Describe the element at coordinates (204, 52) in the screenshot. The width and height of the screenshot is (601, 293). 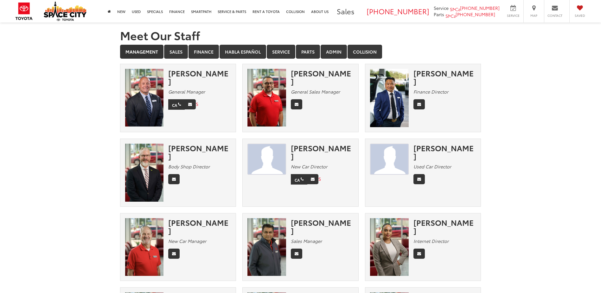
I see `a: Finance` at that location.